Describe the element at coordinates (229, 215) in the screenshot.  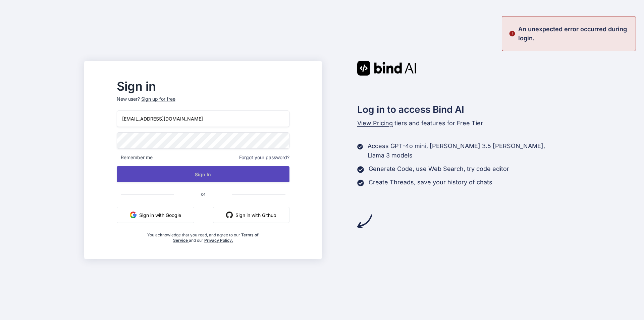
I see `img: github` at that location.